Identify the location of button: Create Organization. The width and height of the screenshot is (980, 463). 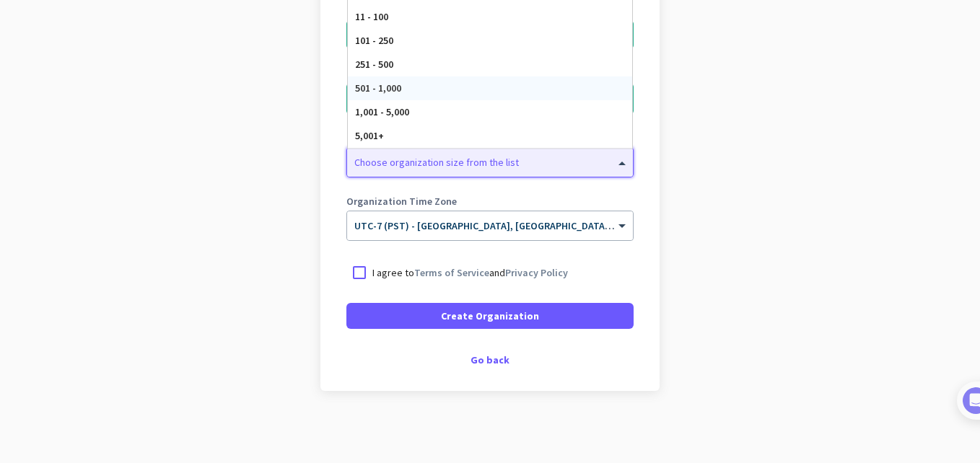
(490, 316).